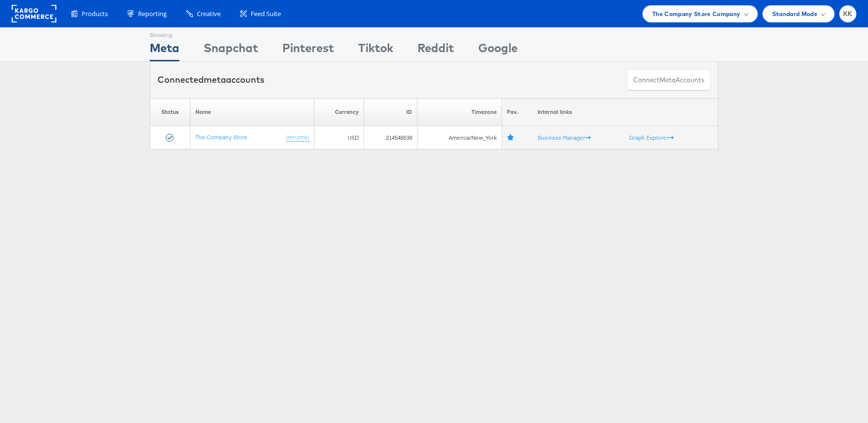  Describe the element at coordinates (231, 50) in the screenshot. I see `div: Snapchat` at that location.